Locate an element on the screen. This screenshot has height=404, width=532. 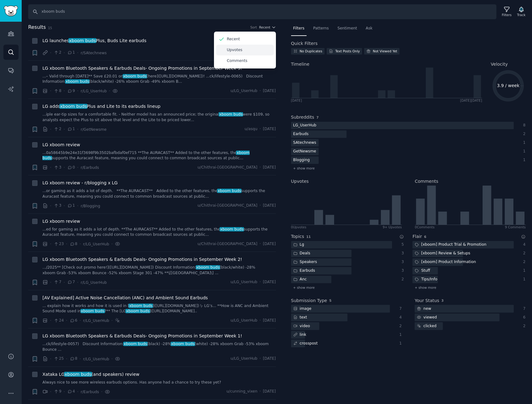
div: Track is located at coordinates (521, 15).